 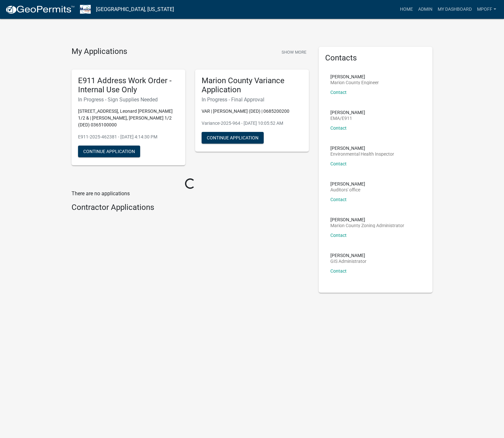 I want to click on a: Admin, so click(x=425, y=9).